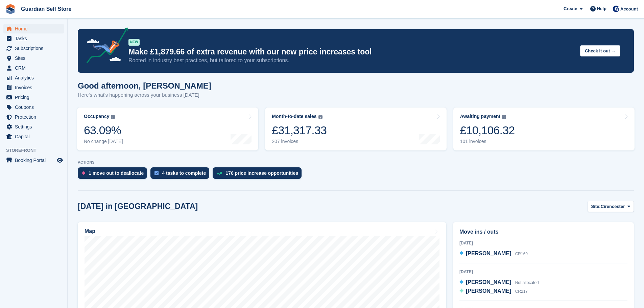 The height and width of the screenshot is (308, 644). Describe the element at coordinates (134, 42) in the screenshot. I see `div: NEW` at that location.